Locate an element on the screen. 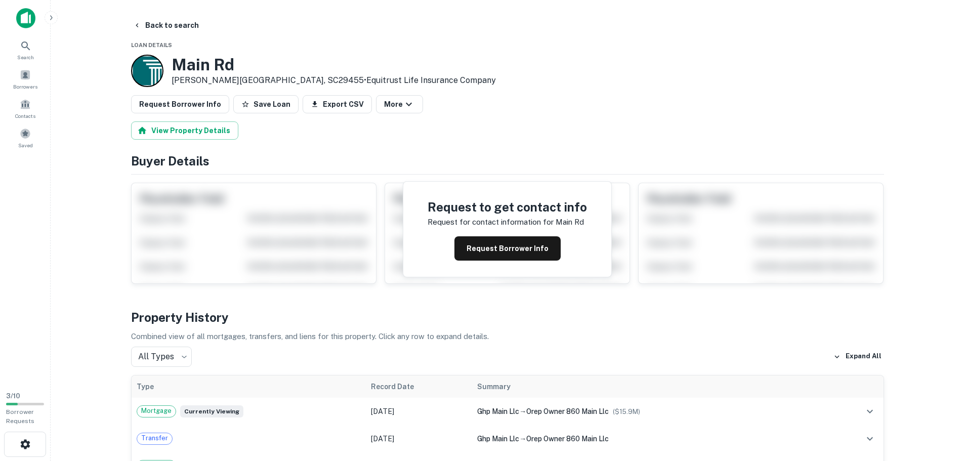 This screenshot has width=964, height=461. div: Contacts is located at coordinates (25, 108).